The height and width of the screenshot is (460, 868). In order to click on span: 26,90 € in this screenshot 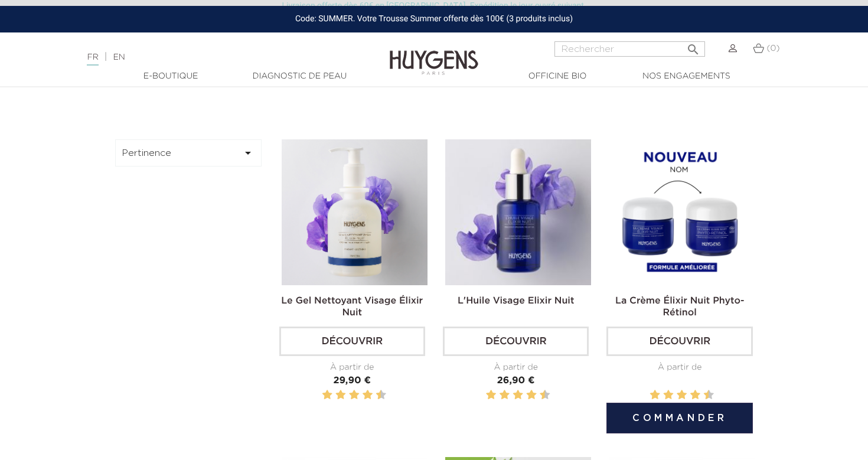, I will do `click(516, 380)`.